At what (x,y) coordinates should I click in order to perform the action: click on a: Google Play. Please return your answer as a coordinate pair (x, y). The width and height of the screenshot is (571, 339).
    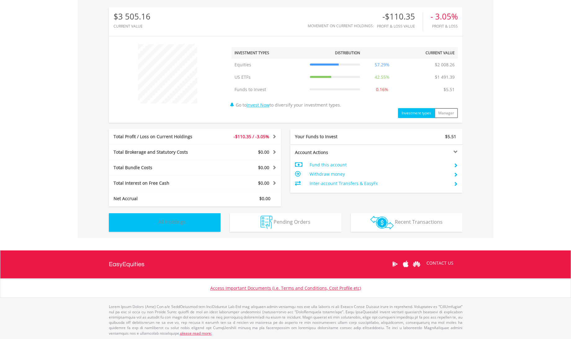
    Looking at the image, I should click on (395, 264).